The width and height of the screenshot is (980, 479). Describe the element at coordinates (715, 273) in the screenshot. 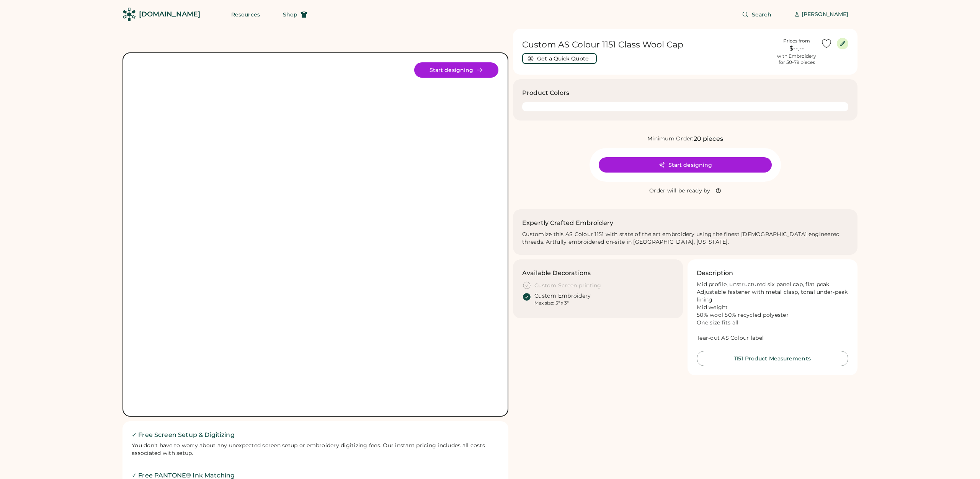

I see `h3: Description` at that location.